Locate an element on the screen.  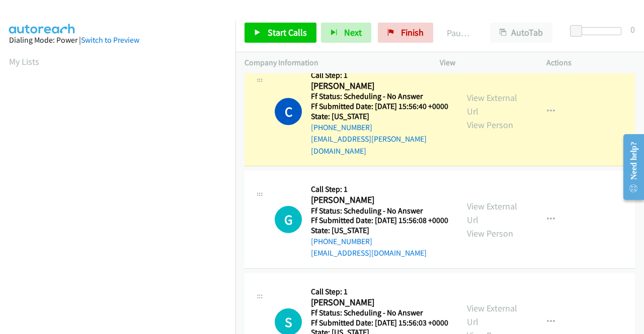
a: My Lists is located at coordinates (24, 61).